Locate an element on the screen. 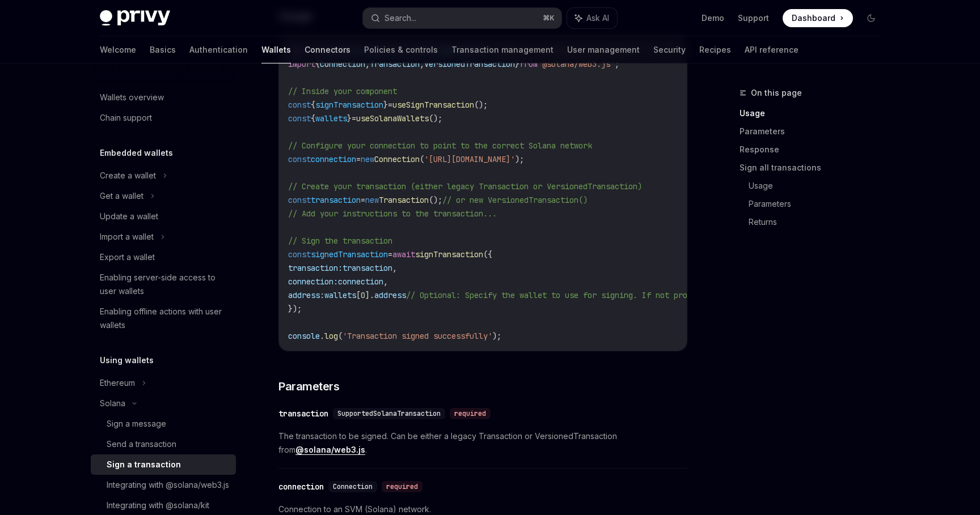 Image resolution: width=980 pixels, height=515 pixels. span: await is located at coordinates (404, 255).